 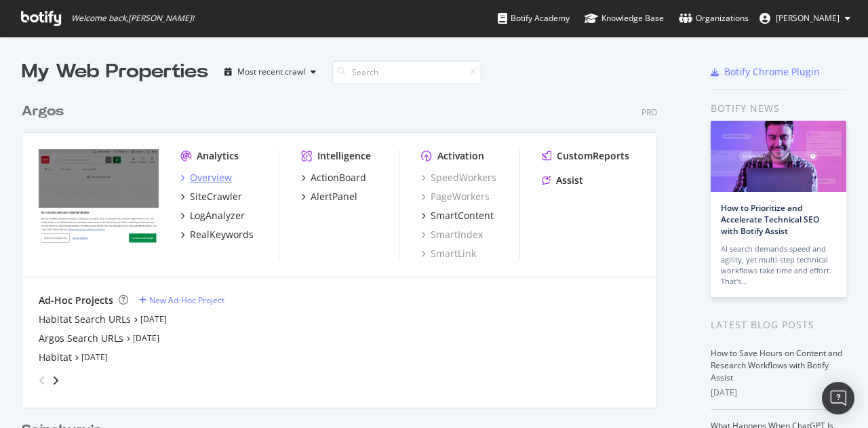 What do you see at coordinates (451, 235) in the screenshot?
I see `div: SmartIndex` at bounding box center [451, 235].